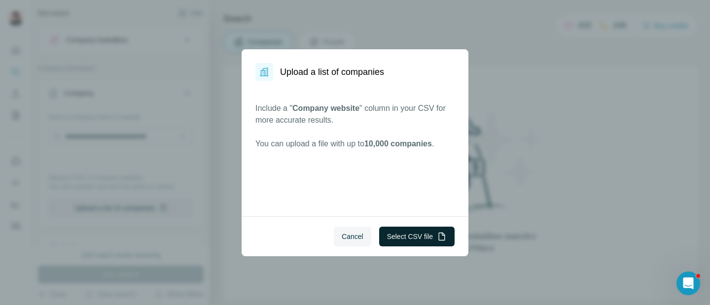 Image resolution: width=710 pixels, height=305 pixels. I want to click on p: Include a " " column in your CSV for more accurate results., so click(355, 114).